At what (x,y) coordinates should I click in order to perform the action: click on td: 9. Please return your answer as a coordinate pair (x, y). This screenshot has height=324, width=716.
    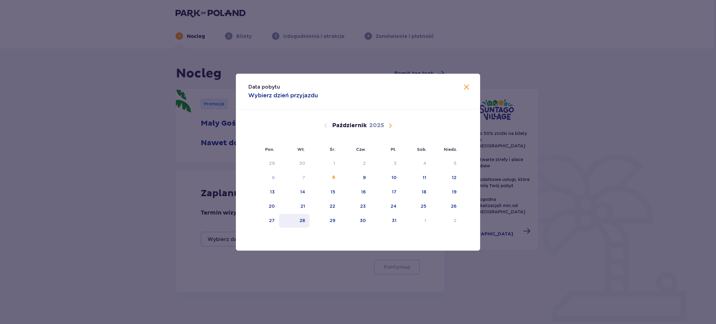
    Looking at the image, I should click on (355, 178).